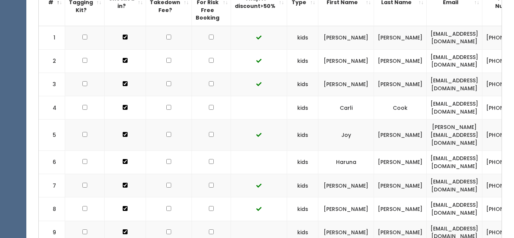  What do you see at coordinates (52, 163) in the screenshot?
I see `td: 6` at bounding box center [52, 163].